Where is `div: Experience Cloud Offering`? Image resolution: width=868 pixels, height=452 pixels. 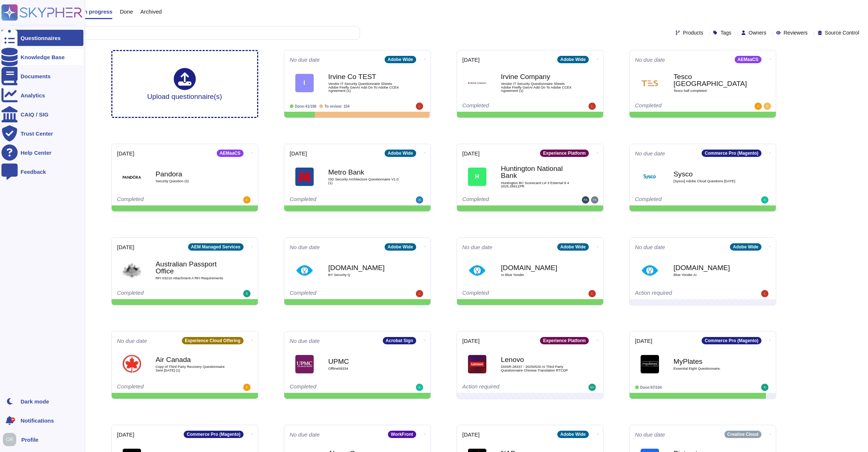 div: Experience Cloud Offering is located at coordinates (212, 341).